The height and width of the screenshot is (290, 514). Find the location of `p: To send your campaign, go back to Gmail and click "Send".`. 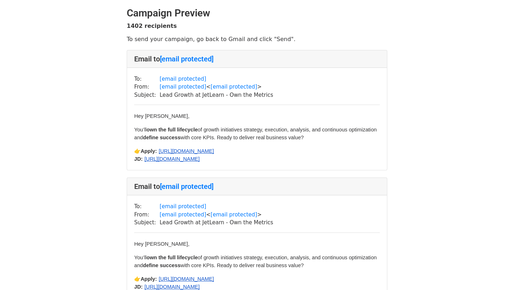

p: To send your campaign, go back to Gmail and click "Send". is located at coordinates (257, 39).